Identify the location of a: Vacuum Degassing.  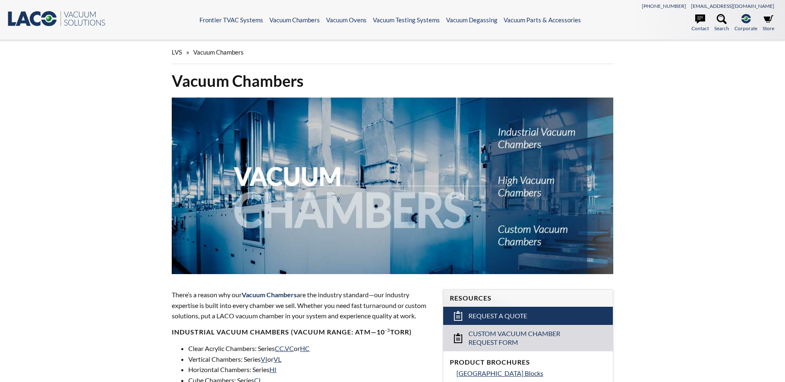
(472, 20).